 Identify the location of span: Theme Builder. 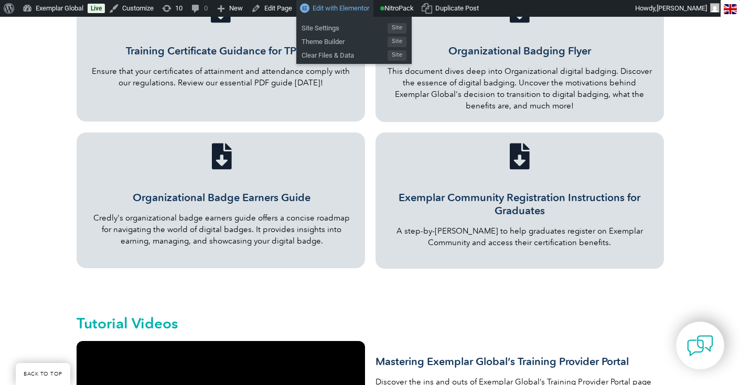
(345, 40).